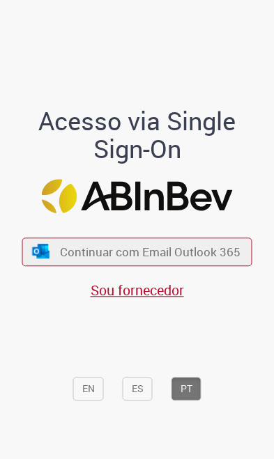 Image resolution: width=274 pixels, height=459 pixels. Describe the element at coordinates (137, 252) in the screenshot. I see `button: ícone Azure/Microsoft 360 Continuar com Email Outlook 365` at that location.